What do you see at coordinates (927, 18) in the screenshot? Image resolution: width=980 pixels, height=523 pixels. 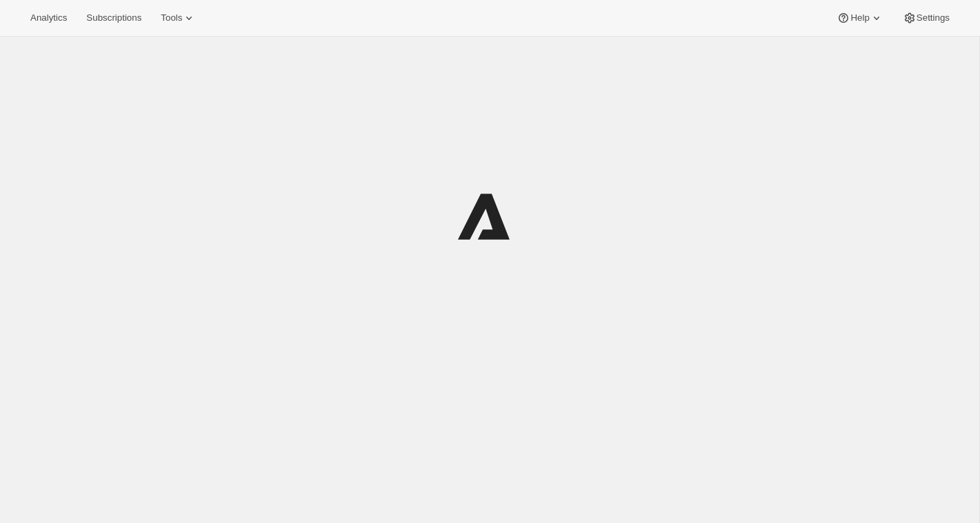 I see `button: Settings` at bounding box center [927, 18].